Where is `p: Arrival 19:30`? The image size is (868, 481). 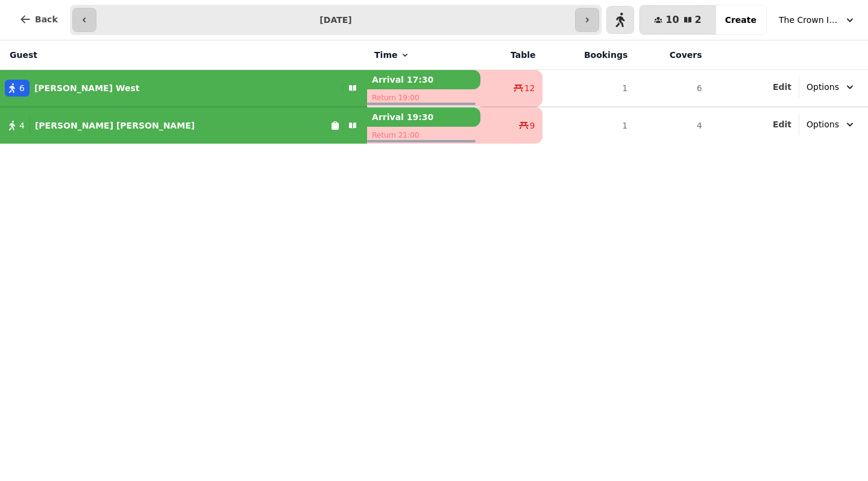
p: Arrival 19:30 is located at coordinates (423, 117).